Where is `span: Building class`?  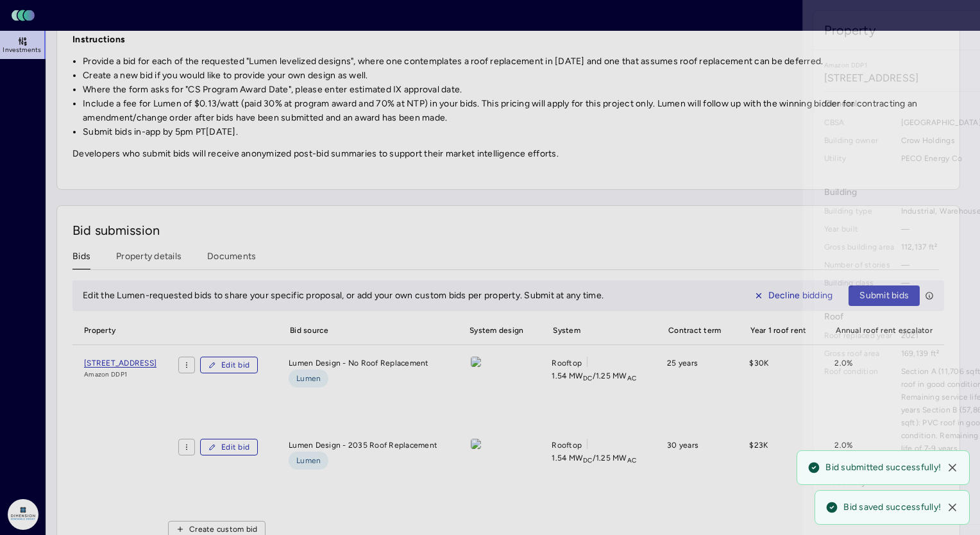
span: Building class is located at coordinates (860, 283).